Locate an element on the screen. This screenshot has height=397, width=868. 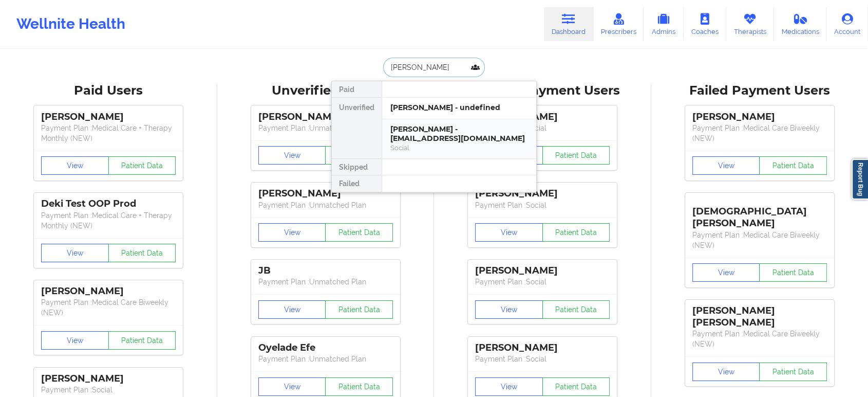
div: Social is located at coordinates (459, 147).